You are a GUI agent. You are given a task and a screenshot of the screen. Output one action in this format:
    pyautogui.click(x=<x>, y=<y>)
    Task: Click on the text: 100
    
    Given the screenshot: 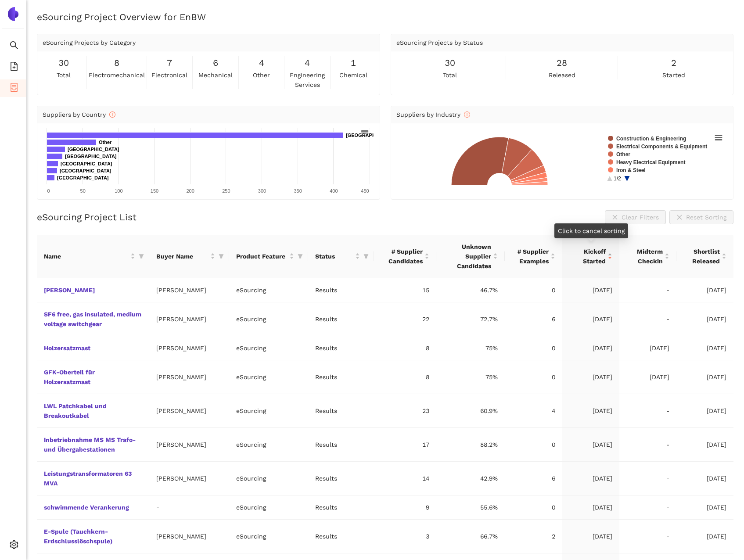 What is the action you would take?
    pyautogui.click(x=118, y=191)
    